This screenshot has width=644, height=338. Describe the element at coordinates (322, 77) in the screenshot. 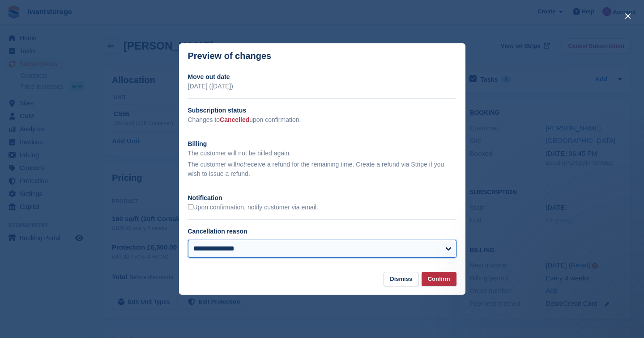

I see `h2: Move out date` at that location.